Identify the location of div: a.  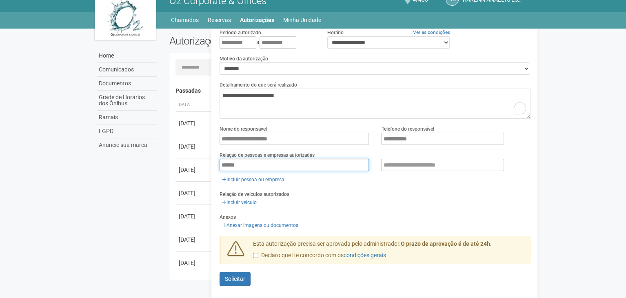
(267, 42).